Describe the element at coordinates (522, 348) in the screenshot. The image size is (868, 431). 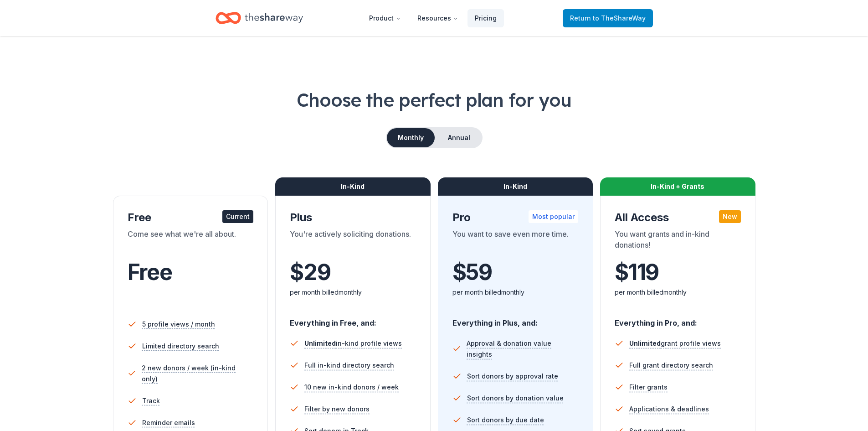
I see `span: Approval & donation value insights` at that location.